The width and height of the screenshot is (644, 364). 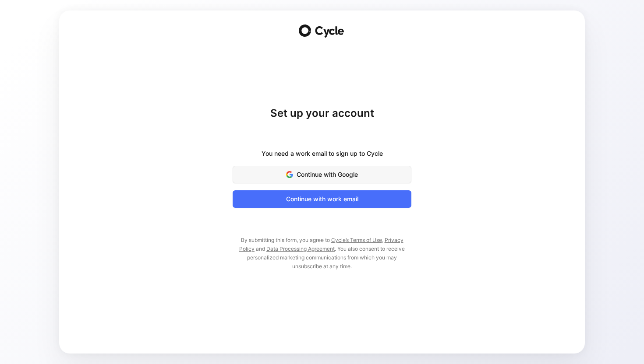 What do you see at coordinates (322, 154) in the screenshot?
I see `div: You need a work email to sign up to Cycle` at bounding box center [322, 154].